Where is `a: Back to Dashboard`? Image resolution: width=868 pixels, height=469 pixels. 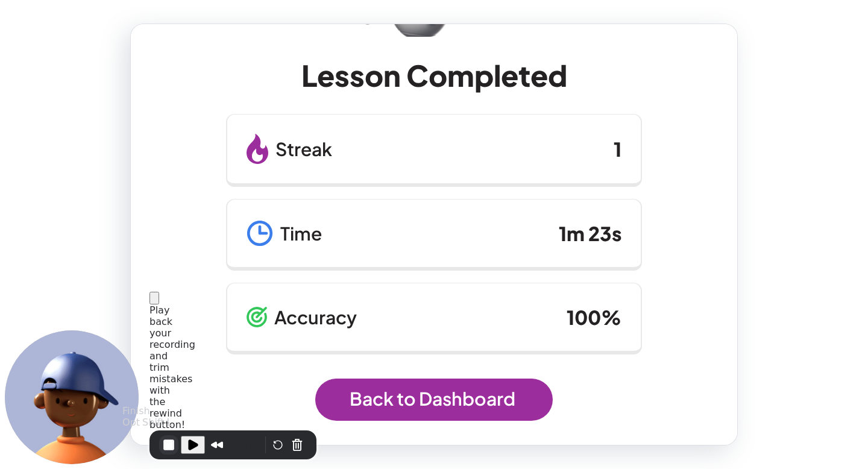 a: Back to Dashboard is located at coordinates (434, 400).